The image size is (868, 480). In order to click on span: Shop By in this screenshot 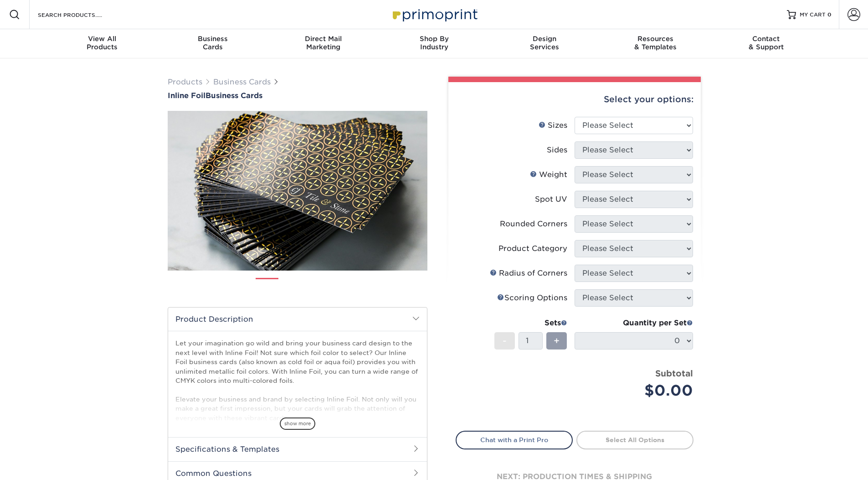, I will do `click(434, 39)`.